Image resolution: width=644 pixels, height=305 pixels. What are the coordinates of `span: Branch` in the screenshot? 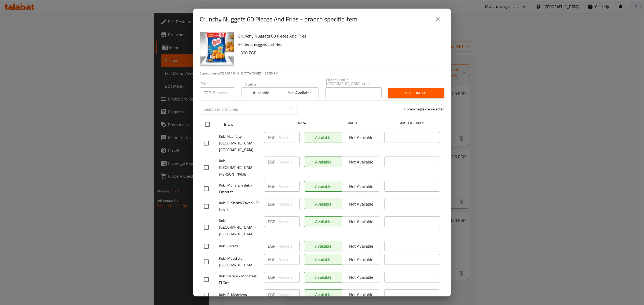 It's located at (252, 124).